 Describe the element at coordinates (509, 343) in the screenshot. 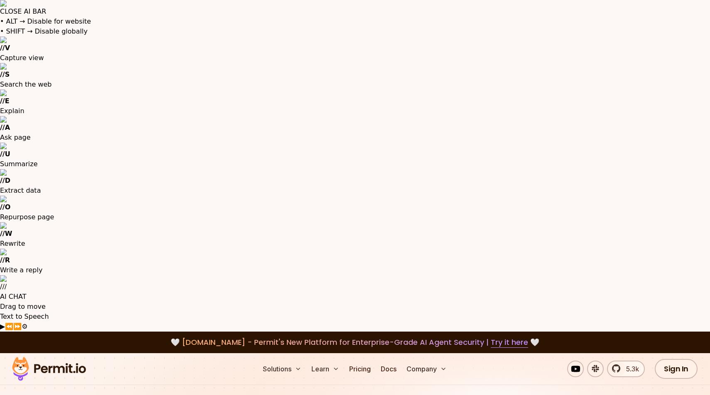

I see `a: Try it here` at that location.